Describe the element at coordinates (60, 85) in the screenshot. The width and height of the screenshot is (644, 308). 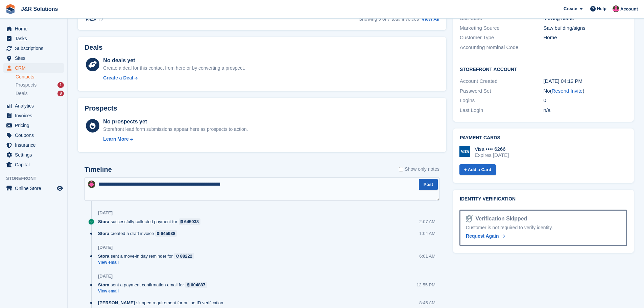
I see `div: 1` at that location.